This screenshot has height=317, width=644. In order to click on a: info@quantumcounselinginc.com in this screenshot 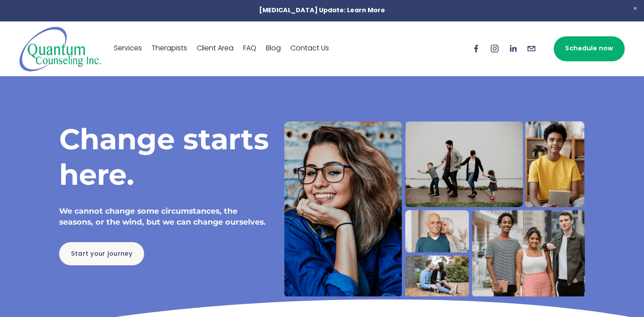, I will do `click(531, 48)`.